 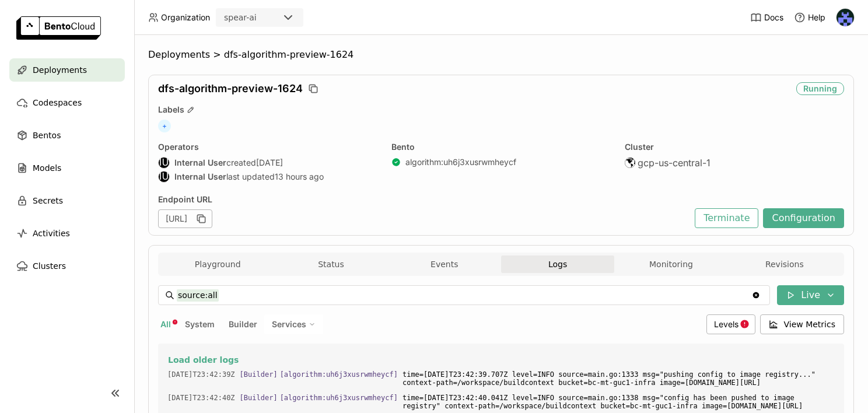 What do you see at coordinates (67, 135) in the screenshot?
I see `a: Bentos` at bounding box center [67, 135].